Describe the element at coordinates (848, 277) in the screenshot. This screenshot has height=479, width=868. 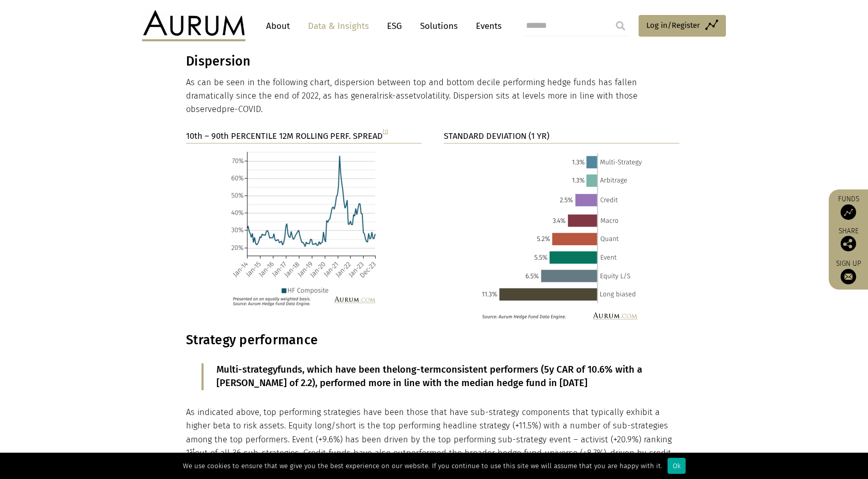
I see `img: Sign up to our newsletter` at that location.